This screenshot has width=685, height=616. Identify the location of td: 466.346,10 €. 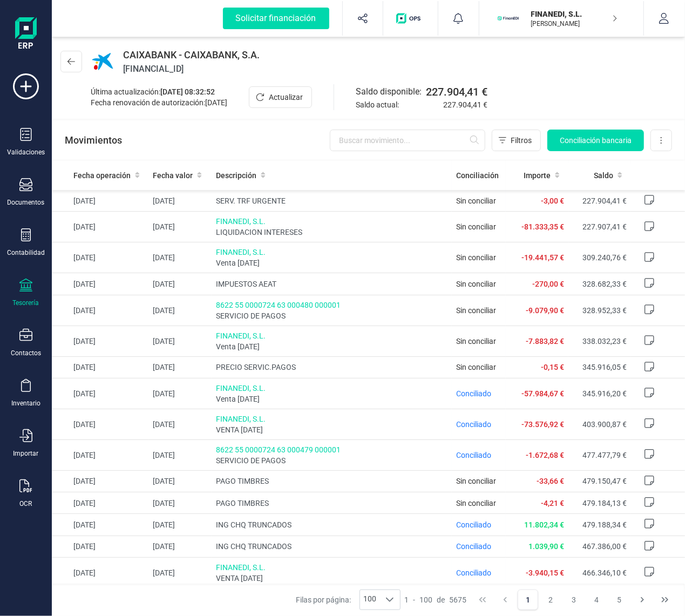
(600, 572).